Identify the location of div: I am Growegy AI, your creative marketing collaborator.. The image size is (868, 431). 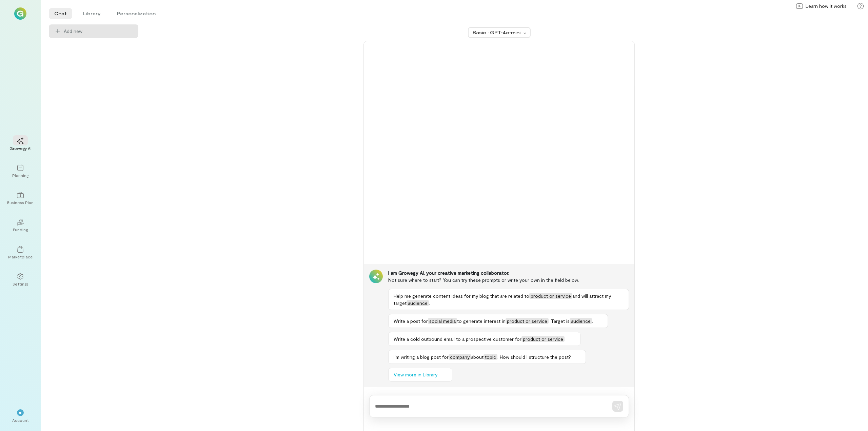
(508, 273).